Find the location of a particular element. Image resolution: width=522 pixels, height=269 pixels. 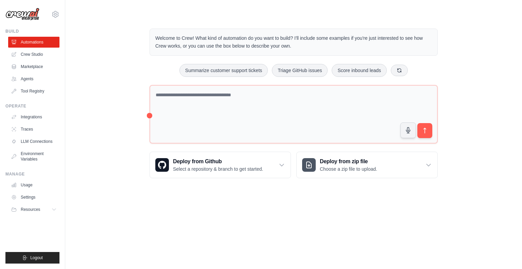

a: Settings is located at coordinates (34, 197).